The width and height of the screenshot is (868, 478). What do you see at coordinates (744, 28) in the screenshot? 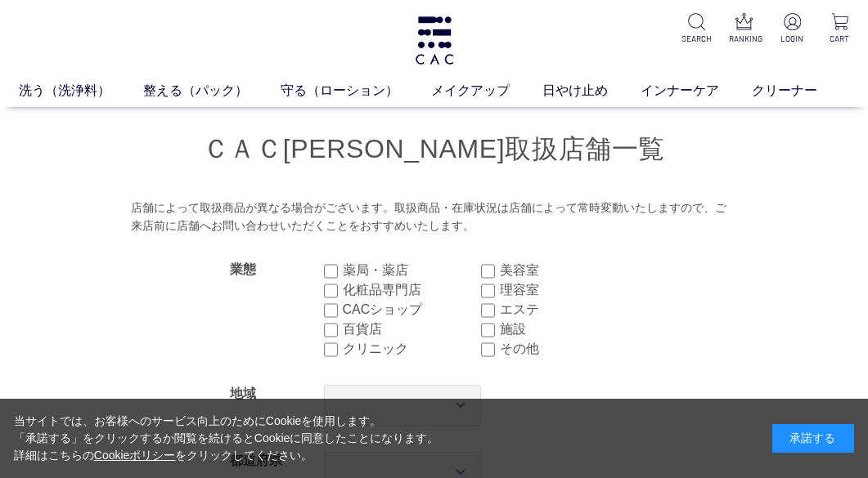
I see `a: RANKING` at bounding box center [744, 28].